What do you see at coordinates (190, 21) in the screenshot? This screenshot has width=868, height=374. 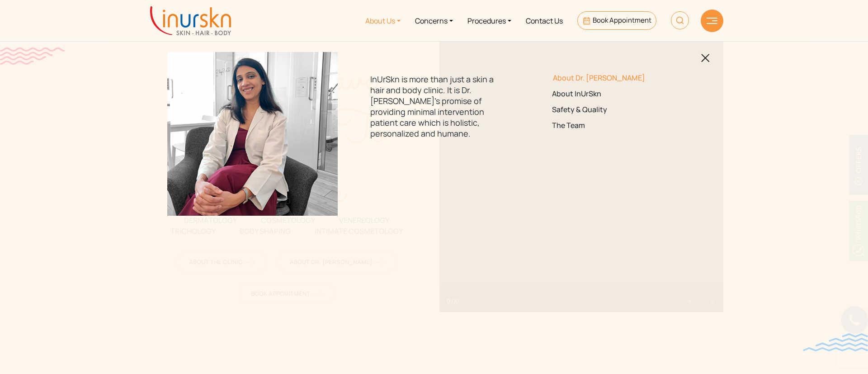 I see `img: inurskn-logo` at bounding box center [190, 21].